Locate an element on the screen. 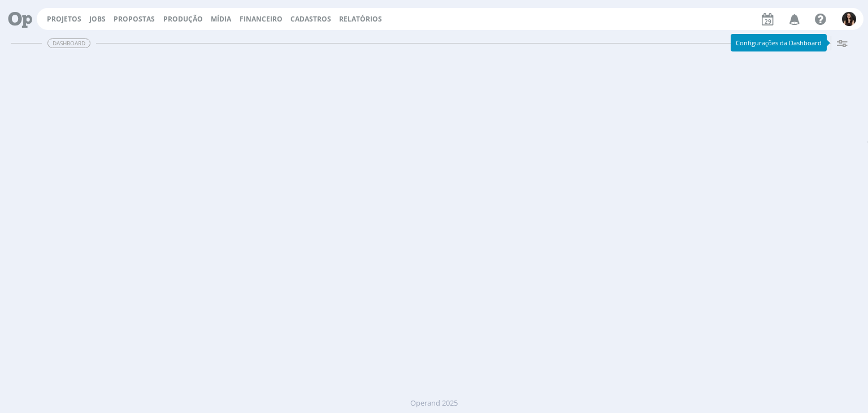 This screenshot has width=868, height=413. button: Relatórios is located at coordinates (361, 19).